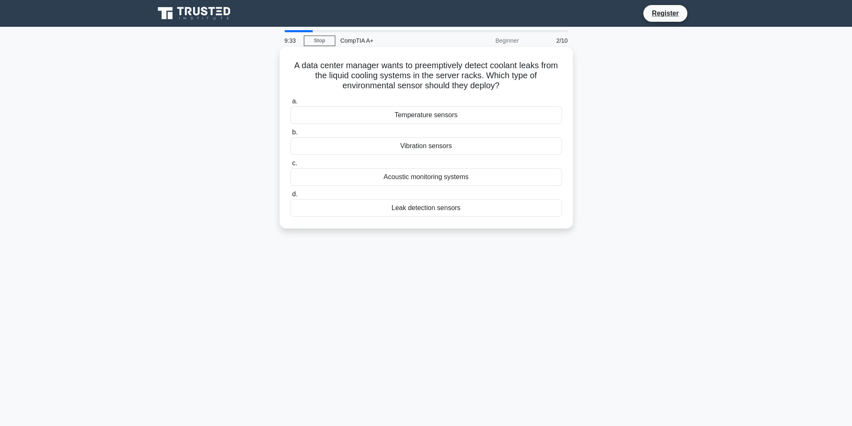 This screenshot has height=426, width=852. Describe the element at coordinates (294, 132) in the screenshot. I see `span: b.` at that location.